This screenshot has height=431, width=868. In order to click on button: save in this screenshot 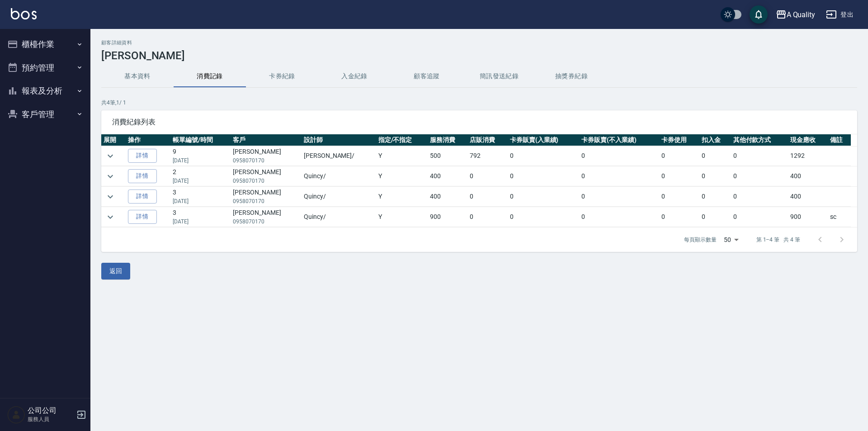, I will do `click(758, 15)`.